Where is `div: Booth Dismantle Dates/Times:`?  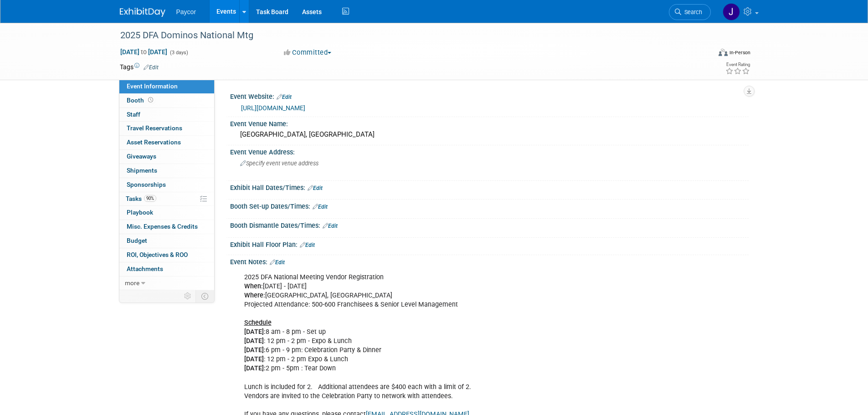
div: Booth Dismantle Dates/Times: is located at coordinates (489, 225).